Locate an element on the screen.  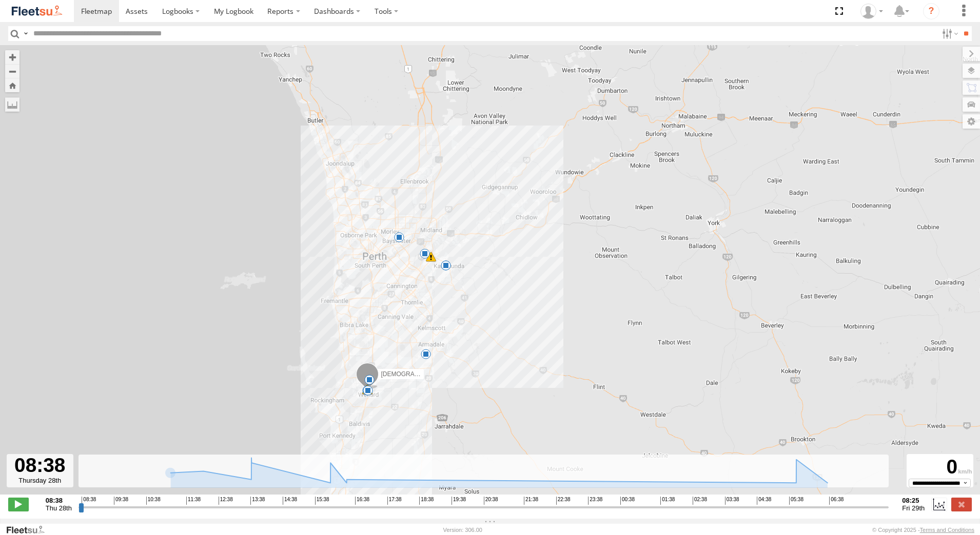
button: Zoom in is located at coordinates (12, 57).